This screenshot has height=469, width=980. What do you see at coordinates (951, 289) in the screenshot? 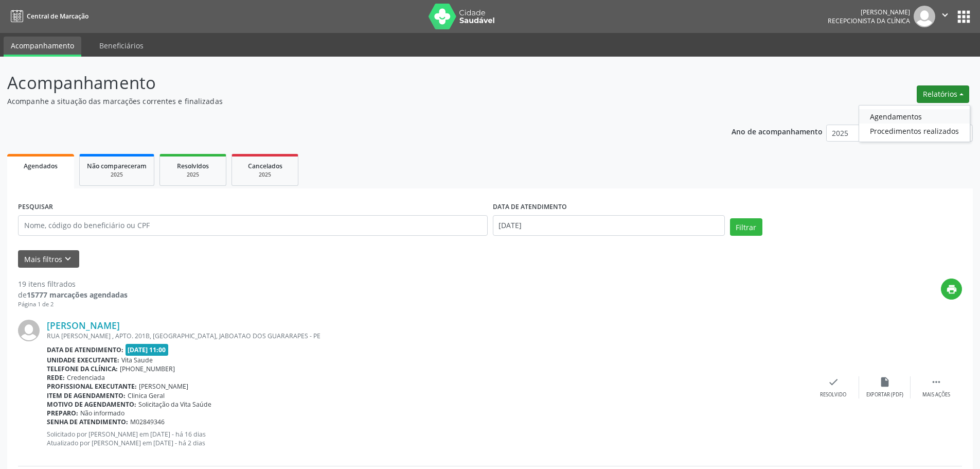
I see `button: print` at bounding box center [951, 289].